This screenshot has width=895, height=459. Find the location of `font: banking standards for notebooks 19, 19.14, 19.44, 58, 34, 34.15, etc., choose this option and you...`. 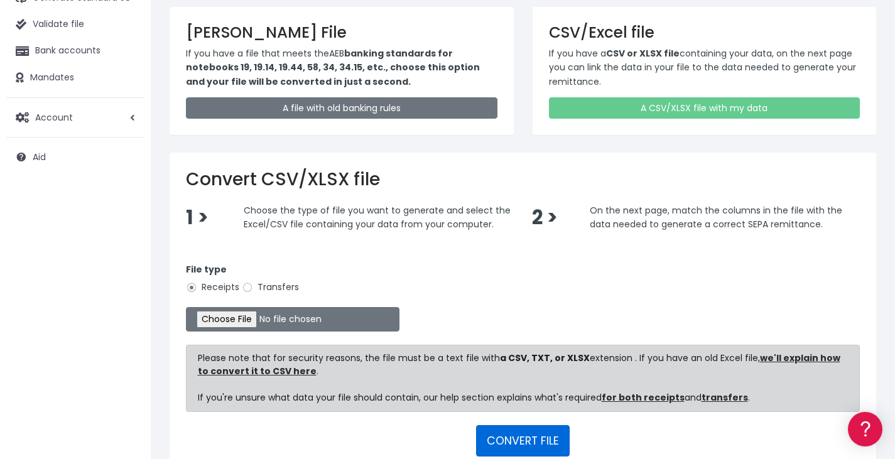

font: banking standards for notebooks 19, 19.14, 19.44, 58, 34, 34.15, etc., choose this option and you... is located at coordinates (333, 67).